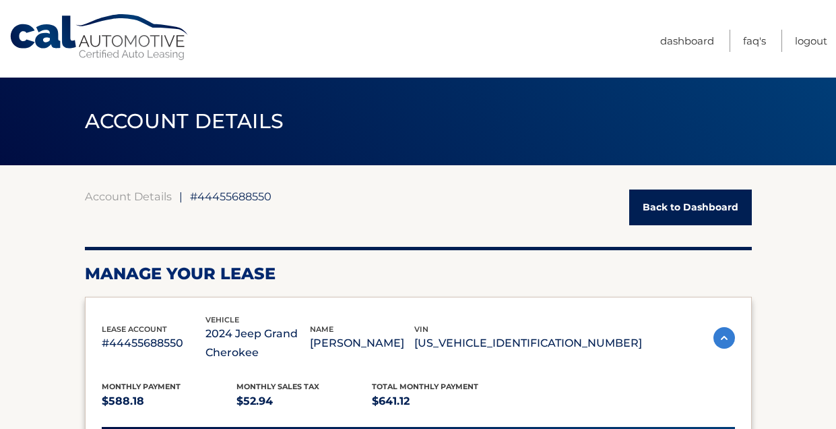  Describe the element at coordinates (304, 401) in the screenshot. I see `p: $52.94` at that location.